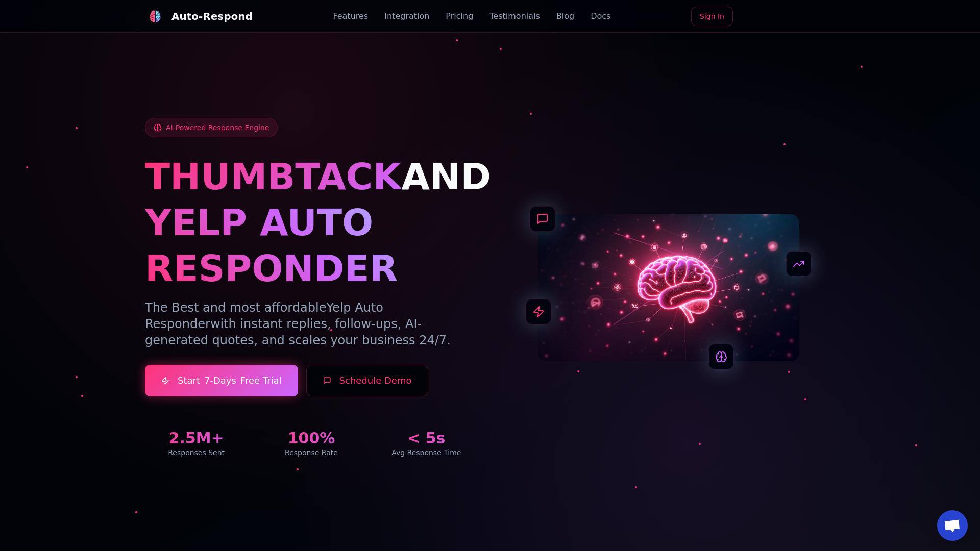 The width and height of the screenshot is (980, 551). I want to click on p: The Best and most affordable with instant replies, follow-ups, AI-generated quotes, and scales yo..., so click(312, 324).